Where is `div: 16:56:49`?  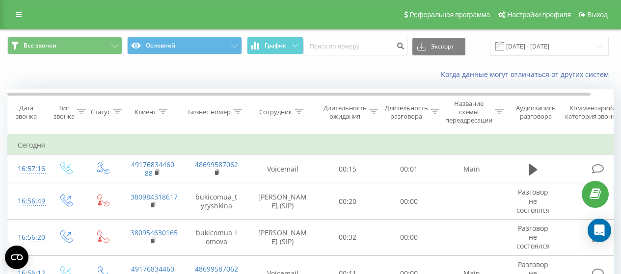 div: 16:56:49 is located at coordinates (27, 201).